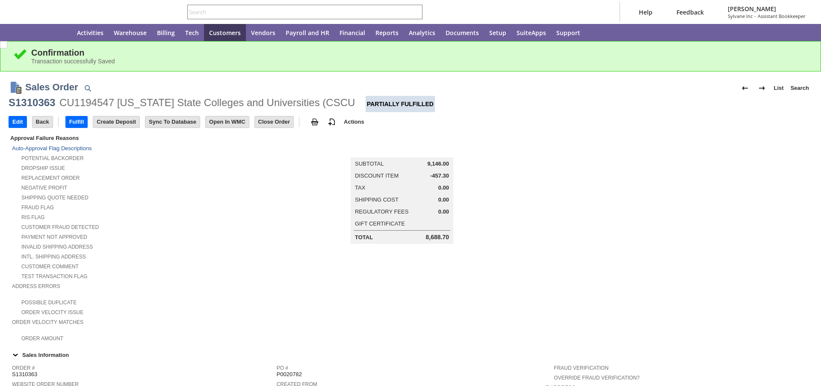 This screenshot has width=821, height=386. I want to click on svg: Search, so click(416, 12).